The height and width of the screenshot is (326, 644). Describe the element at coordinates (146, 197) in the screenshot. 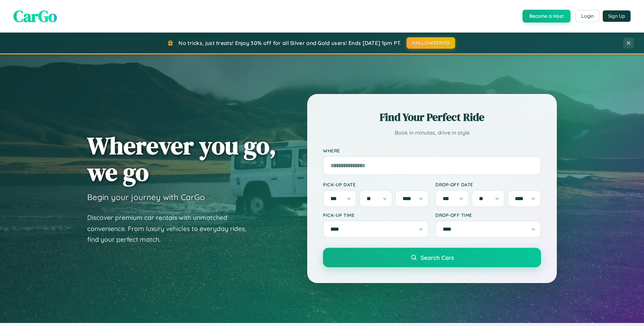

I see `h3: Begin your journey with CarGo` at that location.